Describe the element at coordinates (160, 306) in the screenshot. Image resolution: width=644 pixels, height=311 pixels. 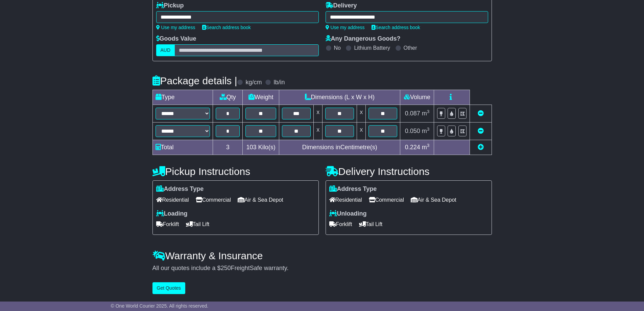
I see `span: © One World Courier 2025. All rights reserved.` at that location.